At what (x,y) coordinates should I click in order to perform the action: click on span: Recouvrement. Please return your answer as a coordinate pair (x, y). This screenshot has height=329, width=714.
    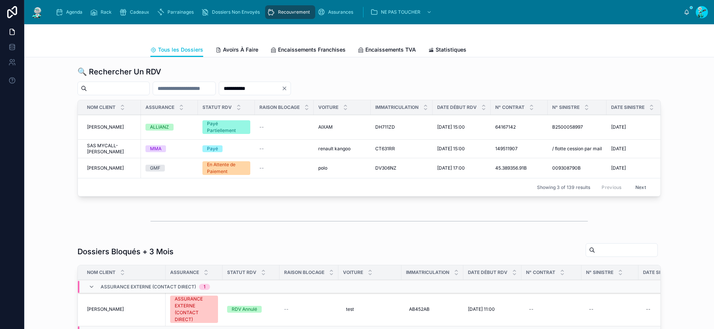
    Looking at the image, I should click on (294, 12).